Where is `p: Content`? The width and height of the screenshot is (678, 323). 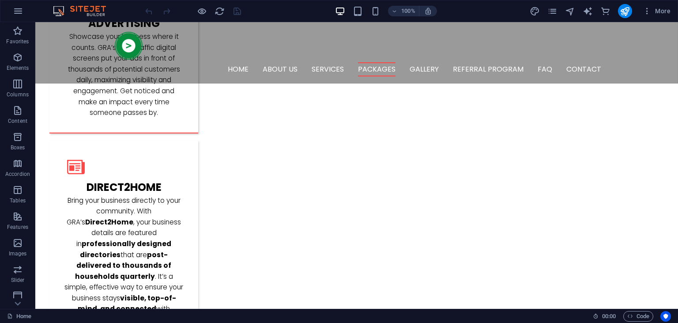 p: Content is located at coordinates (18, 121).